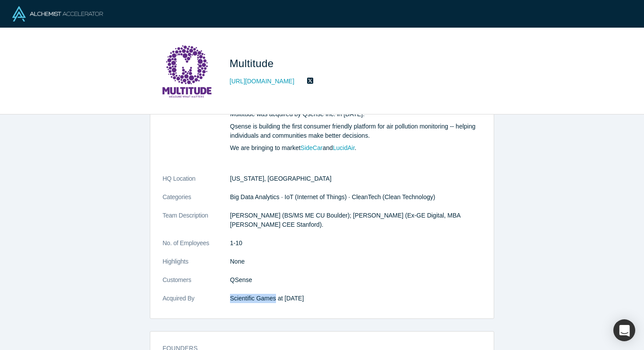  I want to click on dd: 1-10, so click(356, 243).